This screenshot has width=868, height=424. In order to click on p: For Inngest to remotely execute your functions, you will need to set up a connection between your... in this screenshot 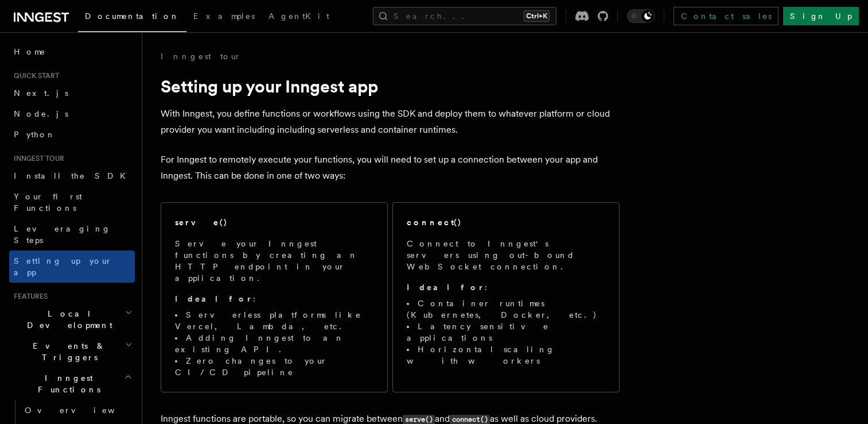, I will do `click(390, 168)`.